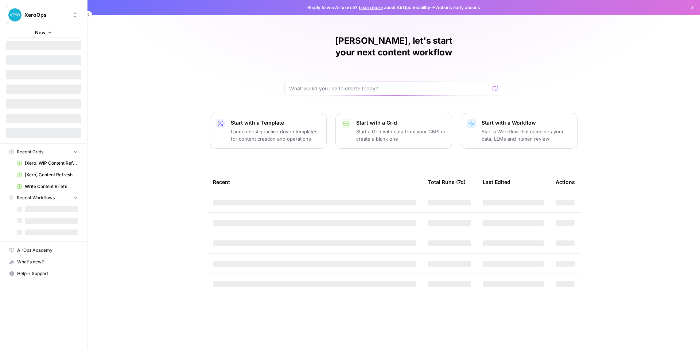 This screenshot has height=349, width=700. I want to click on button: Recent Workflows, so click(43, 198).